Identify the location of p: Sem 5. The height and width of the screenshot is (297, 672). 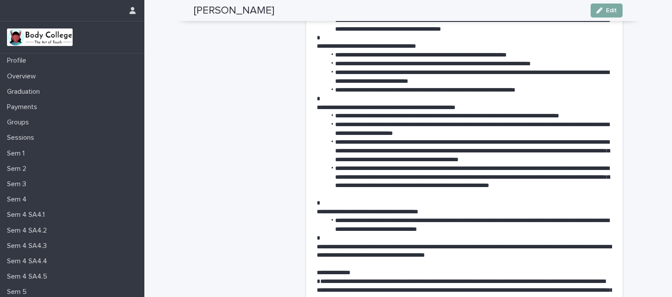
(18, 291).